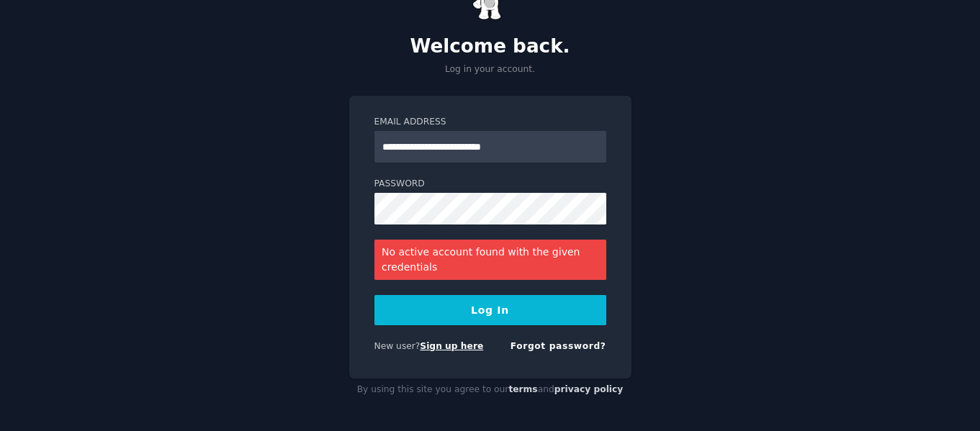 This screenshot has width=980, height=431. What do you see at coordinates (523, 390) in the screenshot?
I see `a: terms` at bounding box center [523, 390].